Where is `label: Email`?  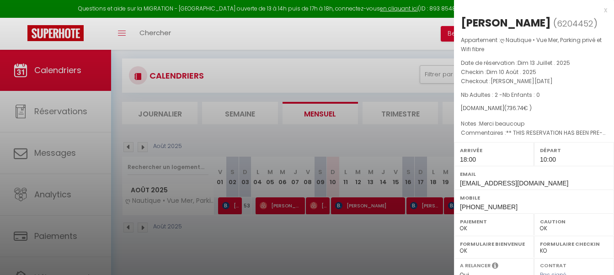 label: Email is located at coordinates (534, 174).